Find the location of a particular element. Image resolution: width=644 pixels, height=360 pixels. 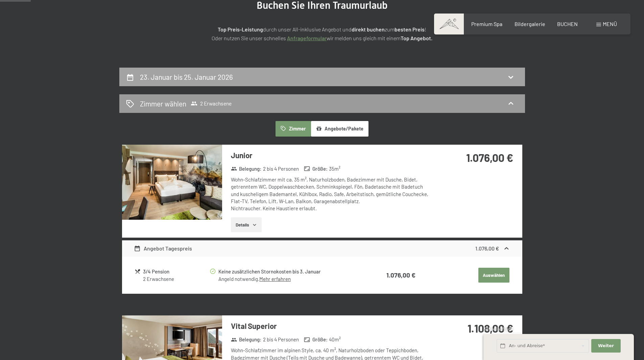

h2: Zimmer wählen is located at coordinates (163, 104).